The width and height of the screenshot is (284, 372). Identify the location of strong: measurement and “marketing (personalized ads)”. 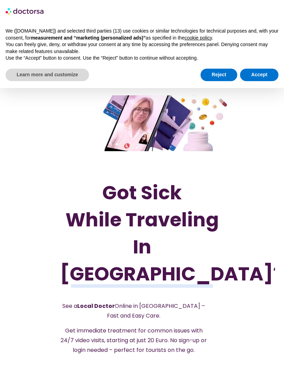
(88, 38).